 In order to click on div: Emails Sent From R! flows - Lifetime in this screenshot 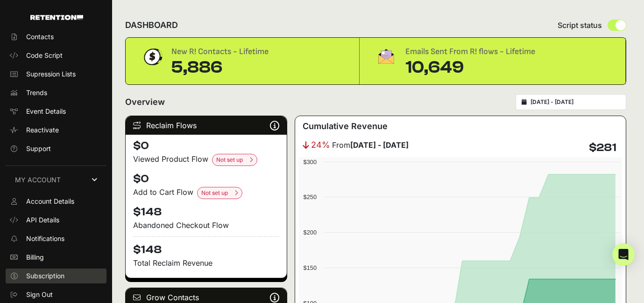, I will do `click(470, 52)`.